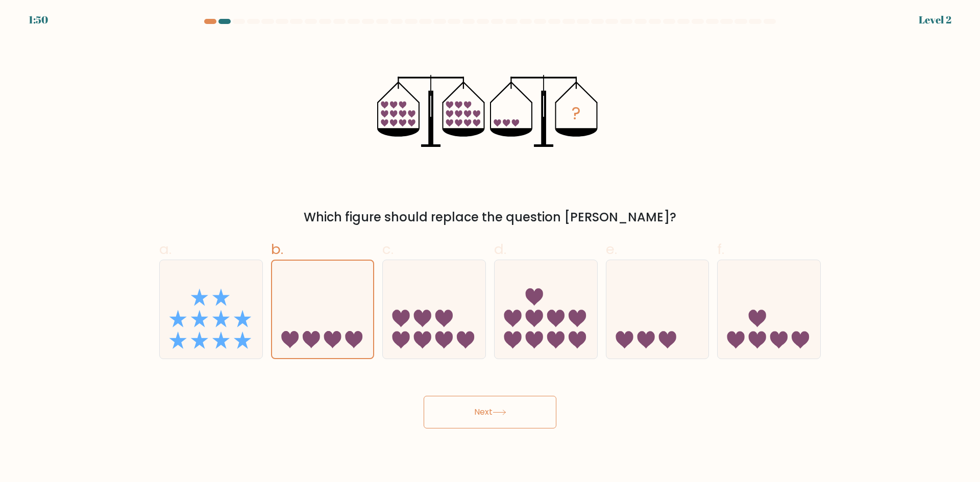 Image resolution: width=980 pixels, height=482 pixels. What do you see at coordinates (721, 249) in the screenshot?
I see `span: f.` at bounding box center [721, 249].